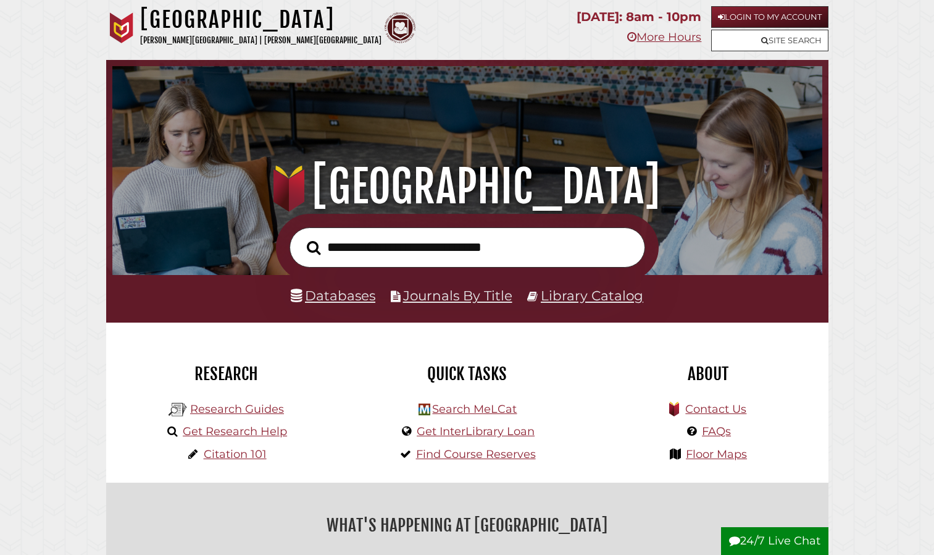 The image size is (934, 555). Describe the element at coordinates (400, 28) in the screenshot. I see `img: Calvin Theological Seminary` at that location.